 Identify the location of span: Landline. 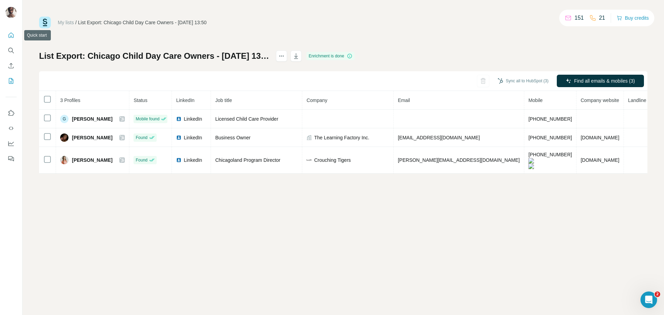
(637, 100).